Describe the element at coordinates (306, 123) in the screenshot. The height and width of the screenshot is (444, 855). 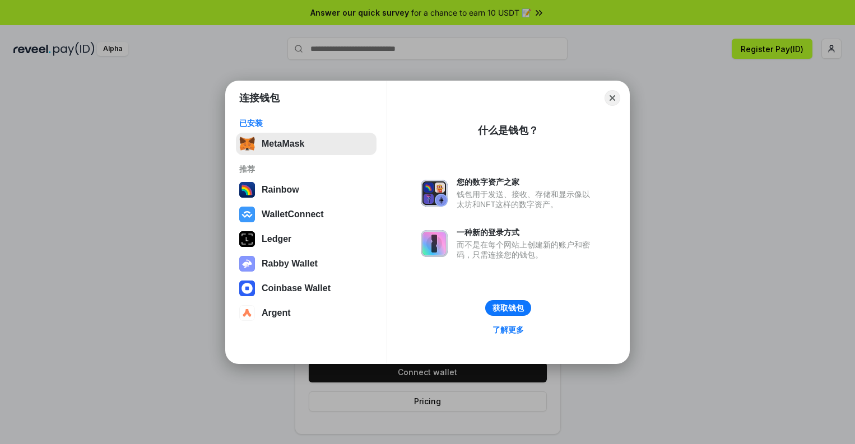
I see `div: 已安装` at that location.